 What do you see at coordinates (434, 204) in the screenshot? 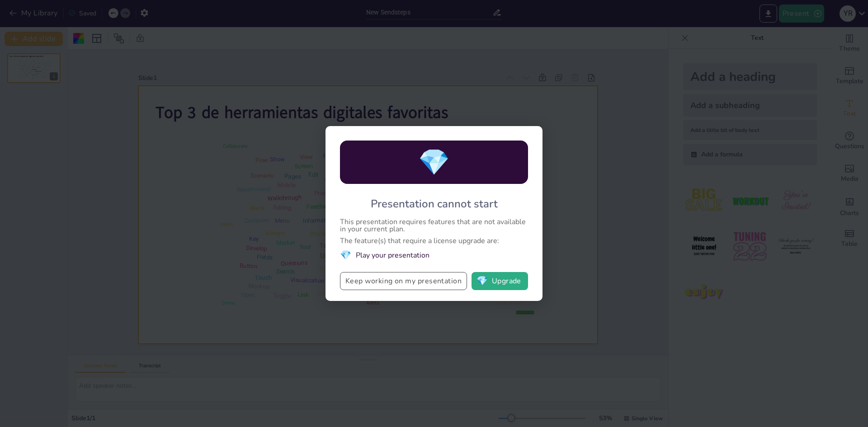
I see `div: Presentation cannot start` at bounding box center [434, 204].